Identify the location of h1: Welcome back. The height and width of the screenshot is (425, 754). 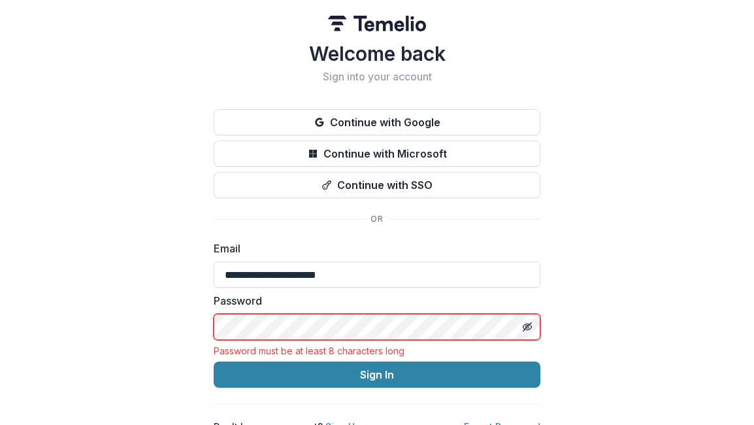
(377, 54).